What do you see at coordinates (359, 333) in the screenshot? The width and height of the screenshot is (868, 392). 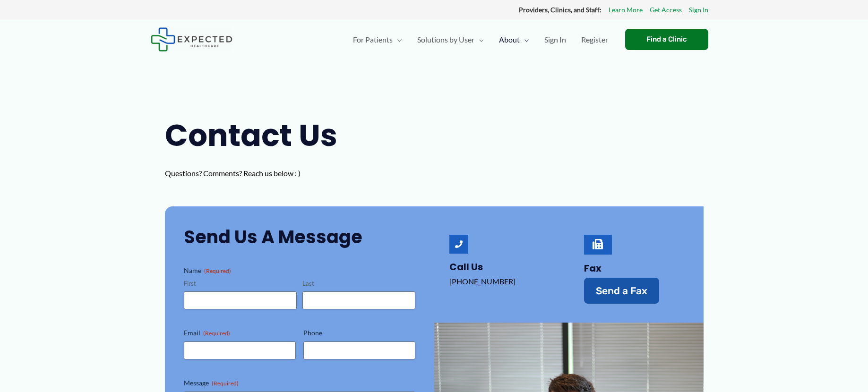 I see `label: Phone` at bounding box center [359, 333].